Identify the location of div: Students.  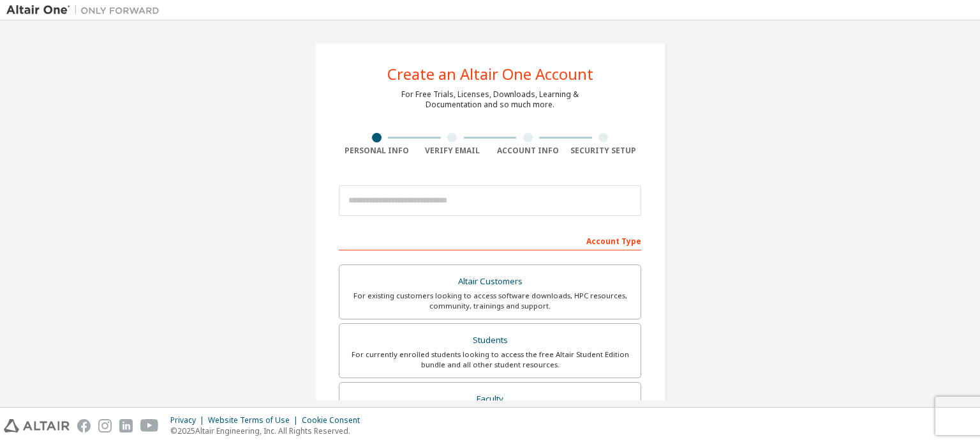
(490, 340).